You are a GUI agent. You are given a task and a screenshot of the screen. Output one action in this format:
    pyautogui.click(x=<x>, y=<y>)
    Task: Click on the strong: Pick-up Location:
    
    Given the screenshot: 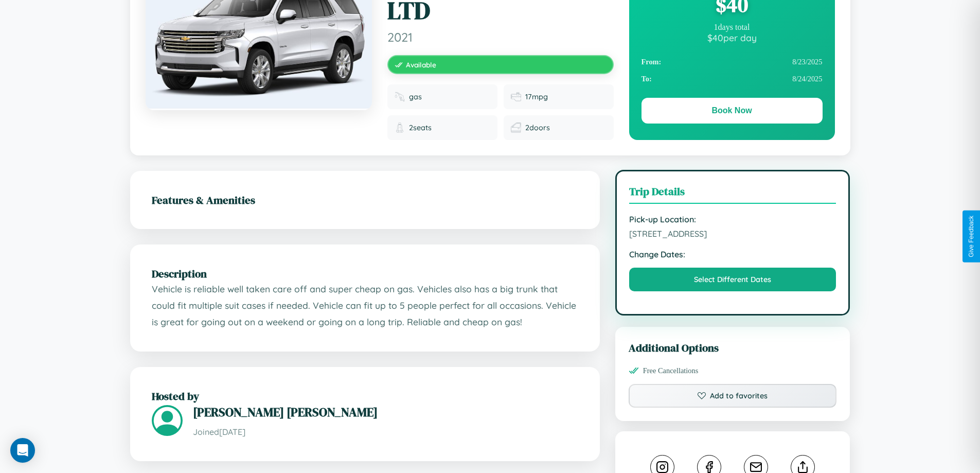 What is the action you would take?
    pyautogui.click(x=732, y=219)
    